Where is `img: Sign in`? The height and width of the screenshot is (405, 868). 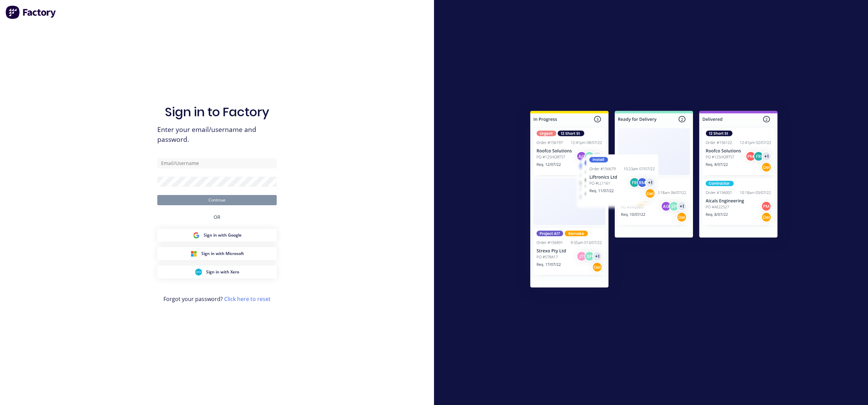
img: Sign in is located at coordinates (653, 200).